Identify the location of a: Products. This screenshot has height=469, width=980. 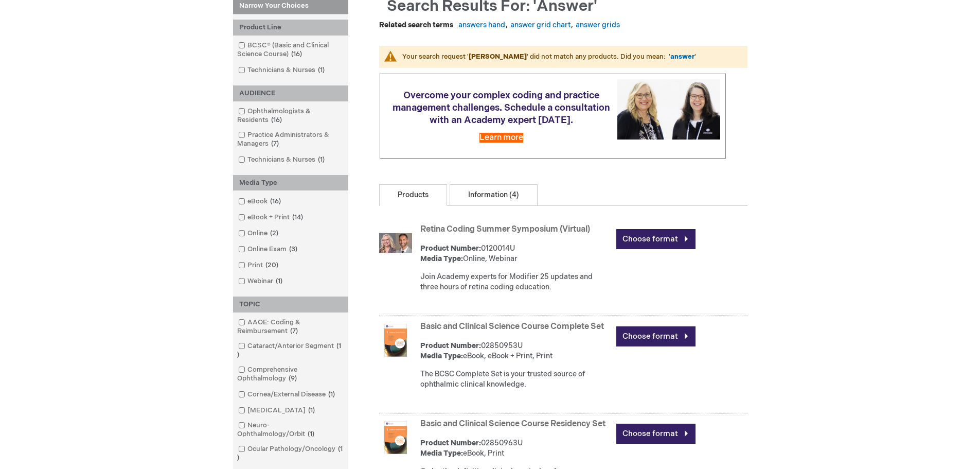
(413, 195).